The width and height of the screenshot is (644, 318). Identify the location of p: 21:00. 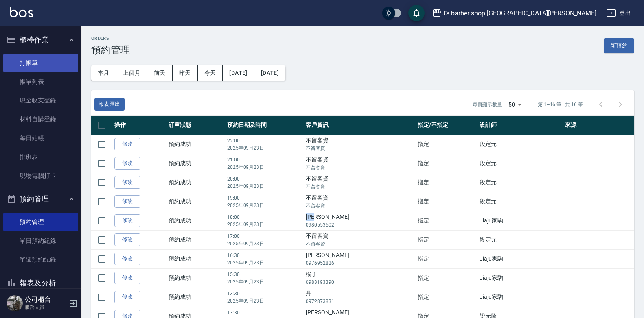
(265, 160).